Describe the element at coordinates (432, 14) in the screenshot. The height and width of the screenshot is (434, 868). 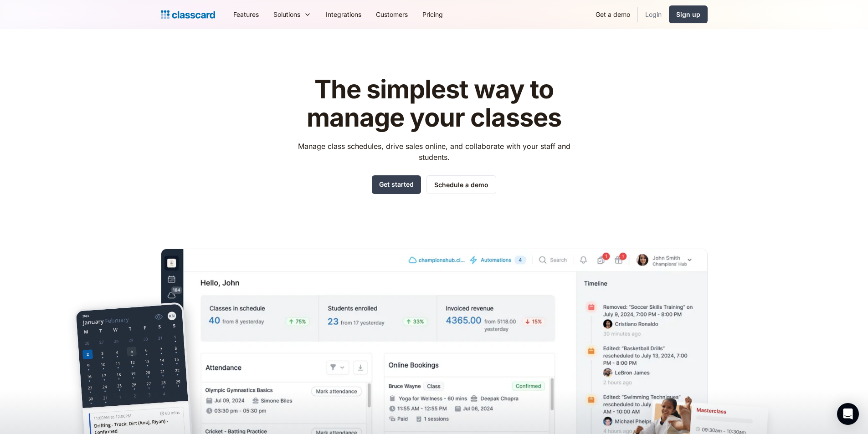
I see `a: Pricing` at that location.